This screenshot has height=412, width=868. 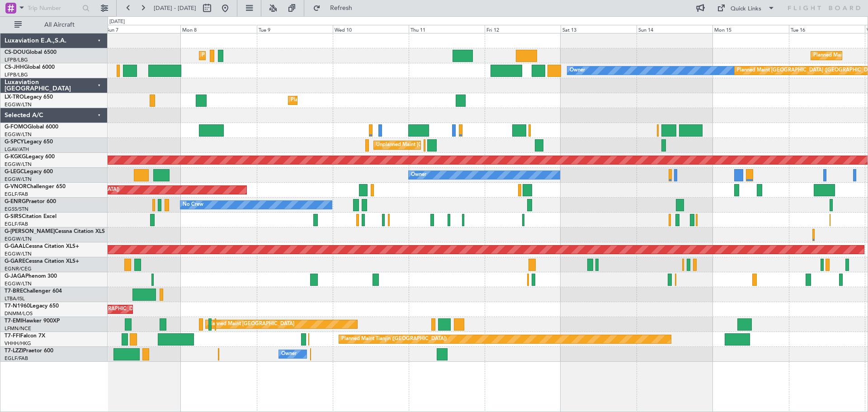 What do you see at coordinates (447, 29) in the screenshot?
I see `div: Thu 11` at bounding box center [447, 29].